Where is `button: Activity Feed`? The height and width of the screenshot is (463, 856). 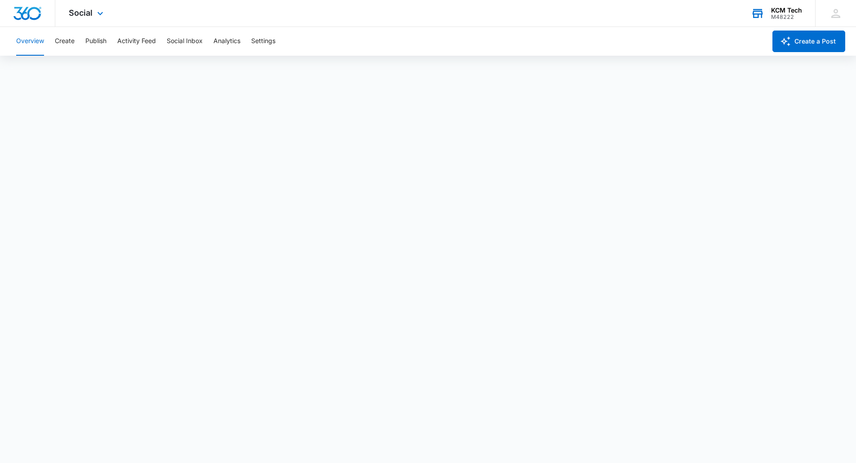 button: Activity Feed is located at coordinates (137, 41).